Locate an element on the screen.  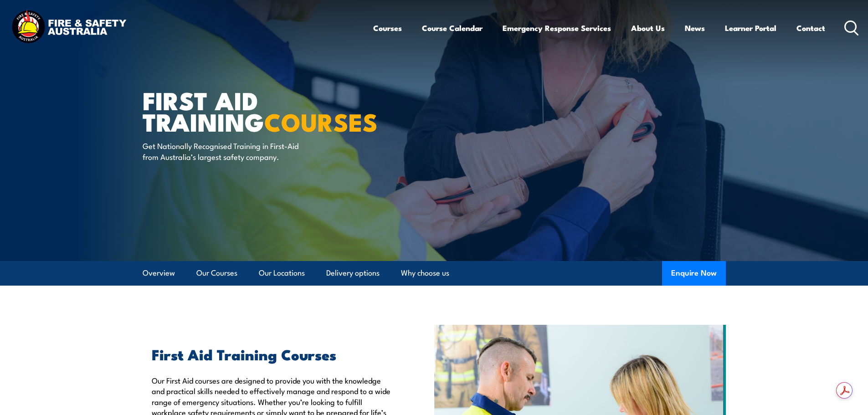
a: Learner Portal is located at coordinates (751, 28).